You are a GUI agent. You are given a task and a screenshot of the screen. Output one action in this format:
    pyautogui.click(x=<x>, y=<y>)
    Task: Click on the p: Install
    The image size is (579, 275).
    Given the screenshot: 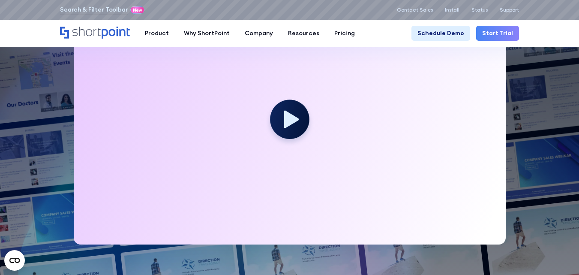 What is the action you would take?
    pyautogui.click(x=452, y=10)
    